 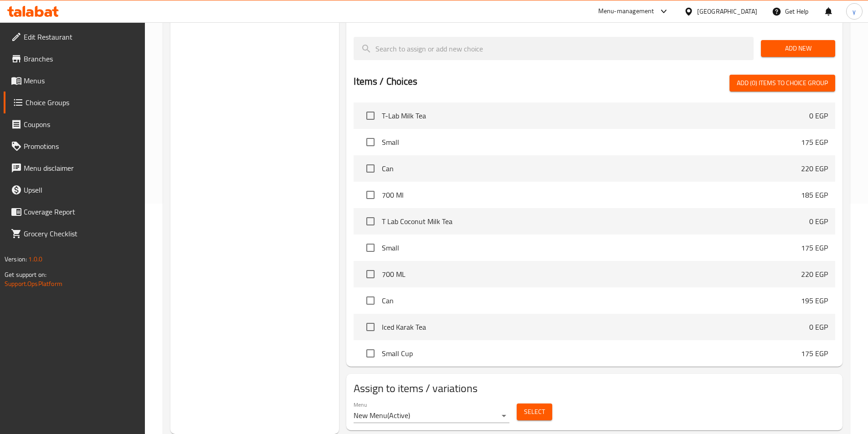 I want to click on h2: Items / Choices, so click(x=385, y=82).